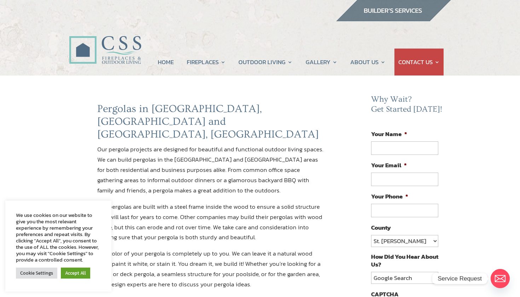 The image size is (520, 297). Describe the element at coordinates (265, 62) in the screenshot. I see `a: OUTDOOR LIVING` at that location.